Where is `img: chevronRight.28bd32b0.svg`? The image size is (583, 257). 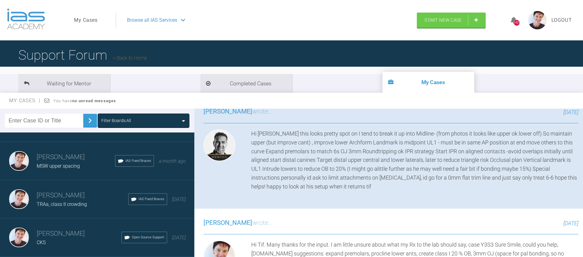 img: chevronRight.28bd32b0.svg is located at coordinates (90, 121).